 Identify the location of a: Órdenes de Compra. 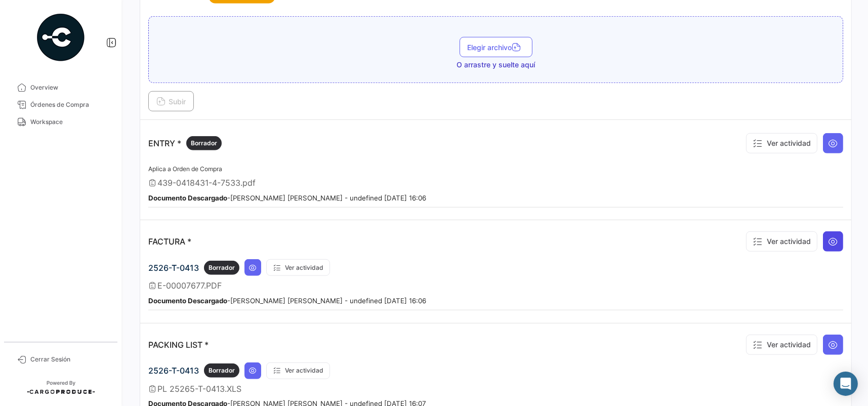
(60, 104).